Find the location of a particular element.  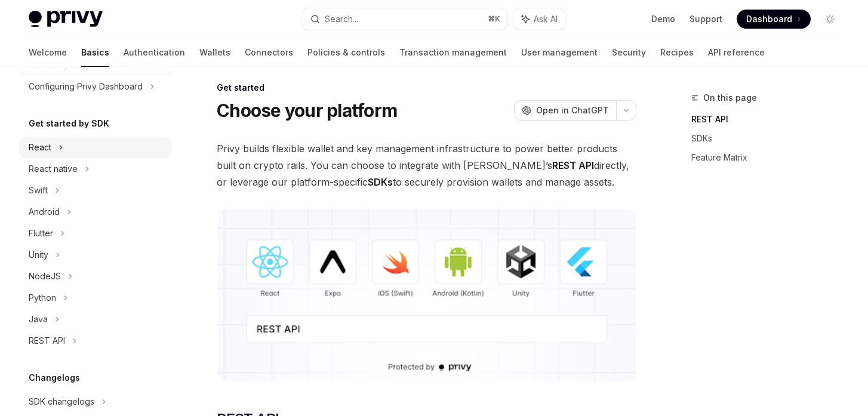

span: On this page is located at coordinates (731, 98).